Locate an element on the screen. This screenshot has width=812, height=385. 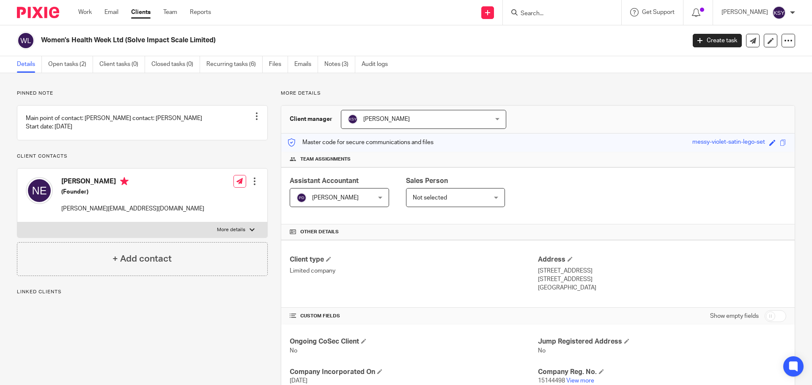
span: Get Support is located at coordinates (658, 12).